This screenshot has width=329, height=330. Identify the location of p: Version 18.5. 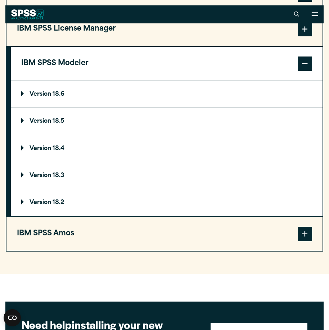
(43, 121).